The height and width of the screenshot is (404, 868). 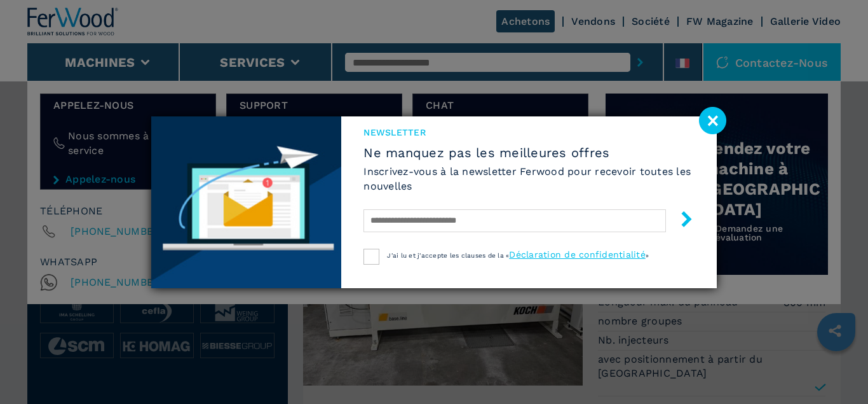 I want to click on span: Ne manquez pas les meilleures offres, so click(x=528, y=153).